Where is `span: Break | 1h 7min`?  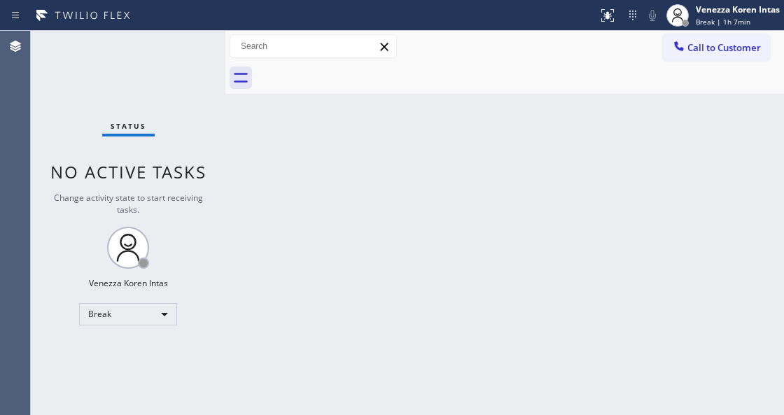
span: Break | 1h 7min is located at coordinates (723, 22).